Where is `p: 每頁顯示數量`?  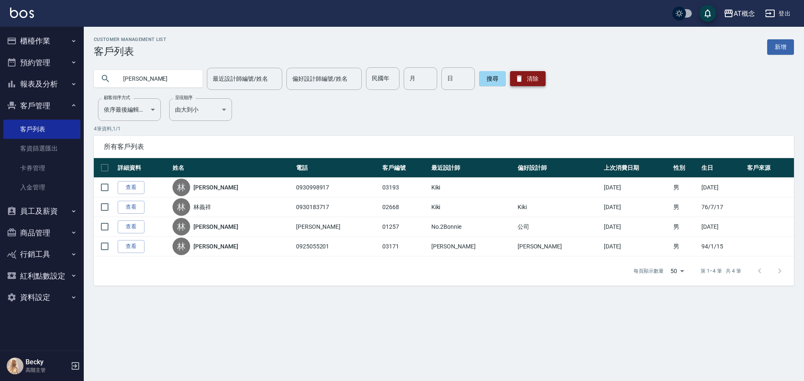 p: 每頁顯示數量 is located at coordinates (648, 271).